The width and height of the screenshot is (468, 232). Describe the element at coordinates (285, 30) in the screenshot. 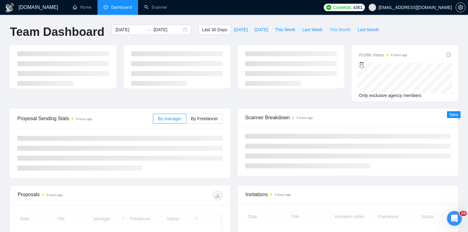

I see `span: This Week` at that location.